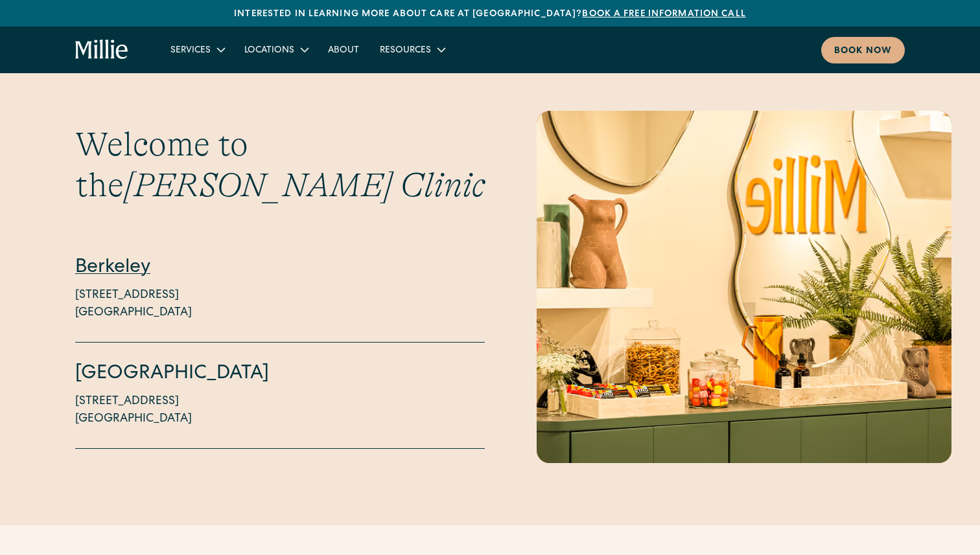 The image size is (980, 555). What do you see at coordinates (744, 287) in the screenshot?
I see `div: 5 / 6` at bounding box center [744, 287].